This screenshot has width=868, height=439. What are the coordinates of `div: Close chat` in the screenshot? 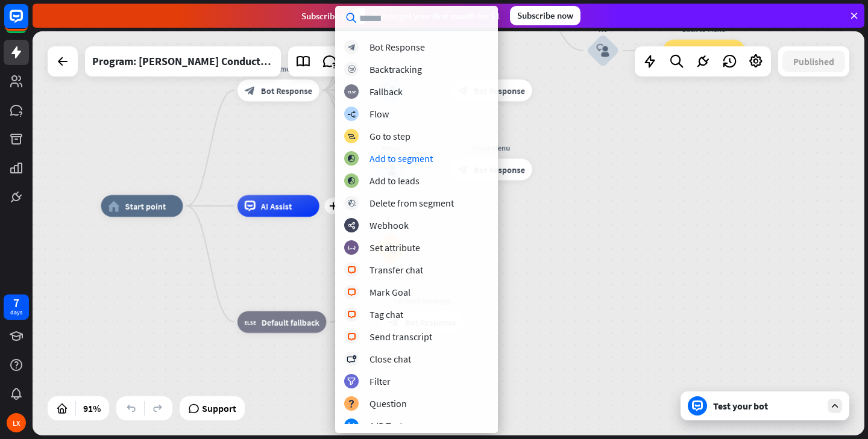 It's located at (390, 359).